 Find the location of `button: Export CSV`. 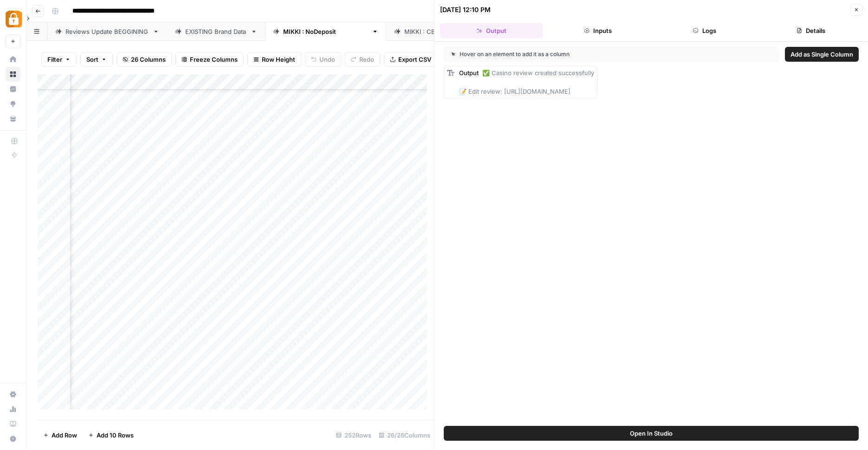

button: Export CSV is located at coordinates (411, 60).